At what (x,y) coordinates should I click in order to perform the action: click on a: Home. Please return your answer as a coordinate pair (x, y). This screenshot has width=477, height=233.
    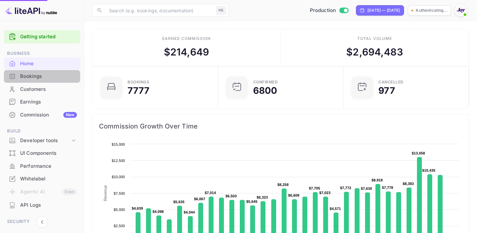
    Looking at the image, I should click on (42, 63).